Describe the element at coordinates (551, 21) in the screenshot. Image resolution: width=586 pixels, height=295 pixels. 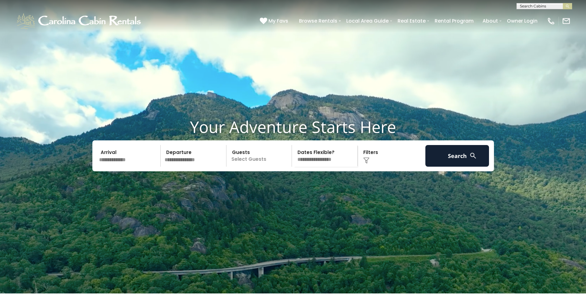
I see `img: phone-regular-white.png` at that location.